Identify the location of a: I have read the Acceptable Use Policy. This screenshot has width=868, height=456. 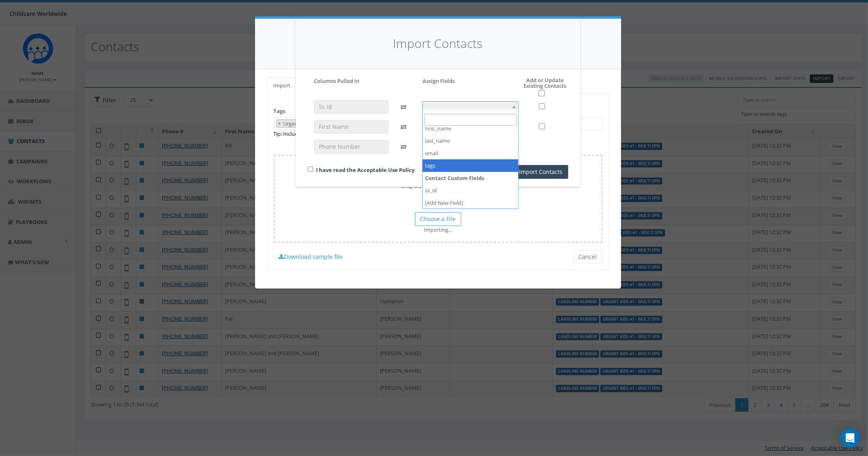
(366, 170).